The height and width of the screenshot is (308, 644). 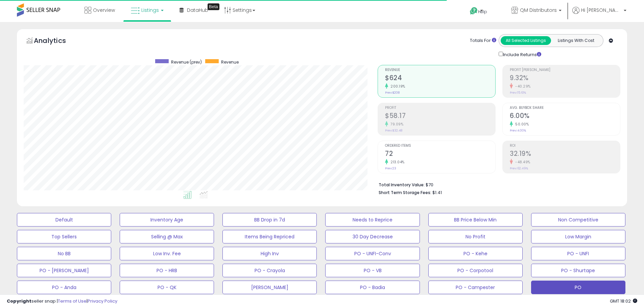 I want to click on h2: $624, so click(x=440, y=78).